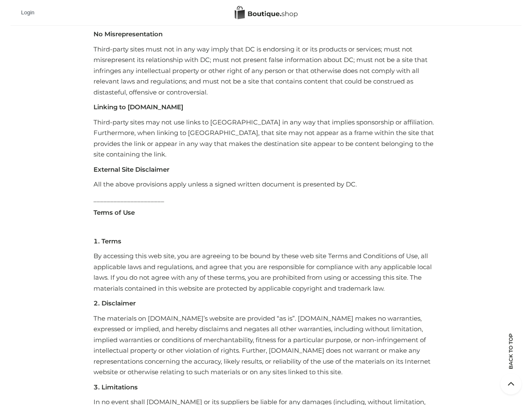 This screenshot has width=532, height=405. Describe the element at coordinates (128, 34) in the screenshot. I see `strong: No Misrepresentation` at that location.